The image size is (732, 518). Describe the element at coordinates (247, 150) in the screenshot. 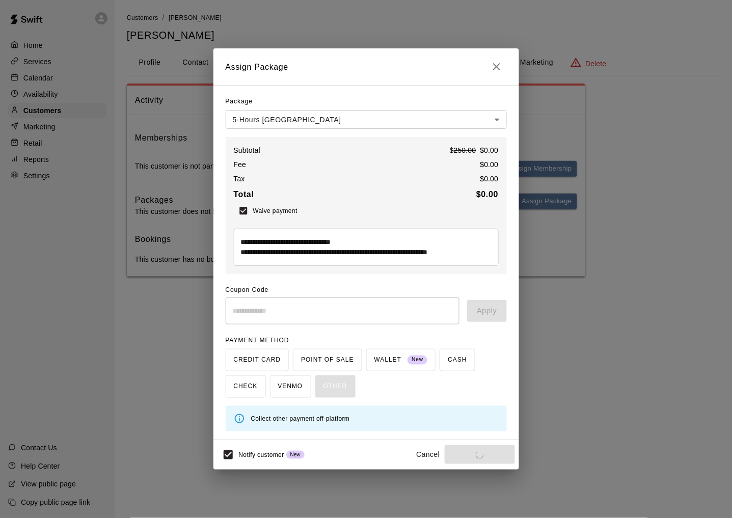

I see `p: Subtotal` at that location.